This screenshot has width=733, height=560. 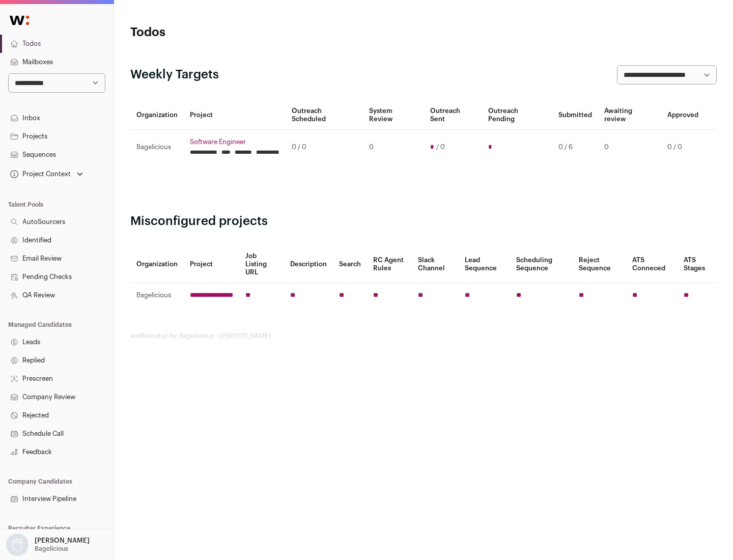 I want to click on img: nopic.png, so click(x=17, y=544).